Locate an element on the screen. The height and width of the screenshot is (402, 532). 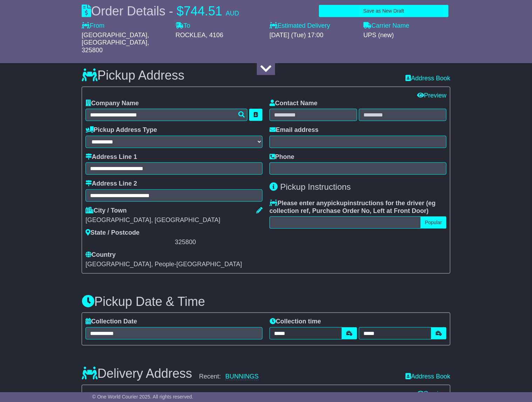
span: AUD is located at coordinates (232, 13).